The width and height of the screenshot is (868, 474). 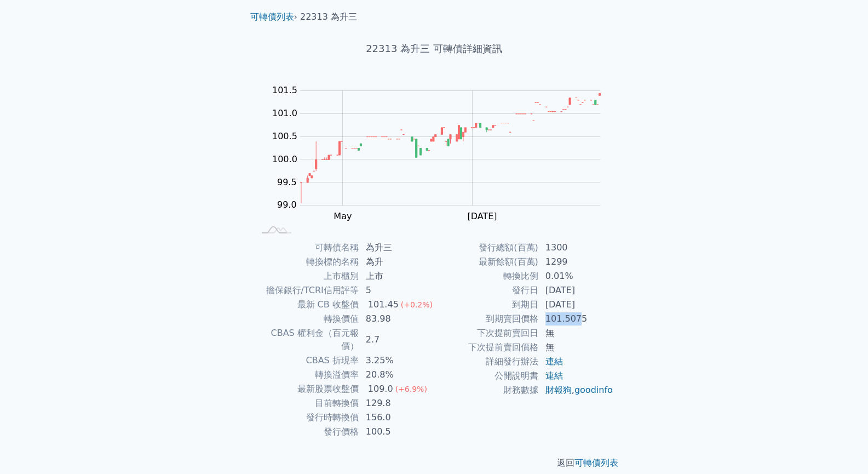 What do you see at coordinates (307, 290) in the screenshot?
I see `td: 擔保銀行/TCRI信用評等` at bounding box center [307, 290].